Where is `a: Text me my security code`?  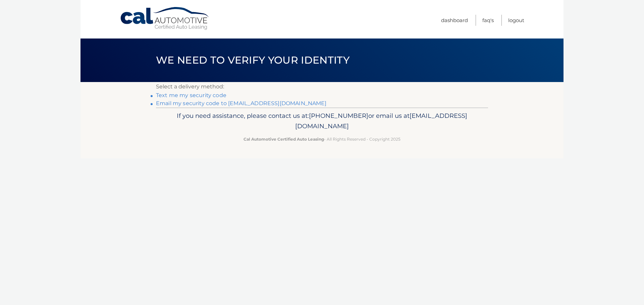 a: Text me my security code is located at coordinates (191, 95).